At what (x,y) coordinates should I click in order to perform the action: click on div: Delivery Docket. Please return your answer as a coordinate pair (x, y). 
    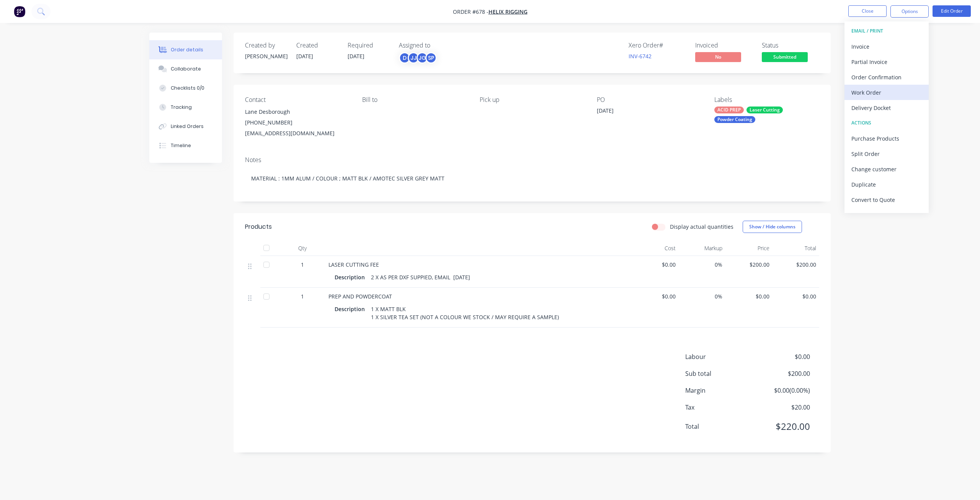
    Looking at the image, I should click on (887, 108).